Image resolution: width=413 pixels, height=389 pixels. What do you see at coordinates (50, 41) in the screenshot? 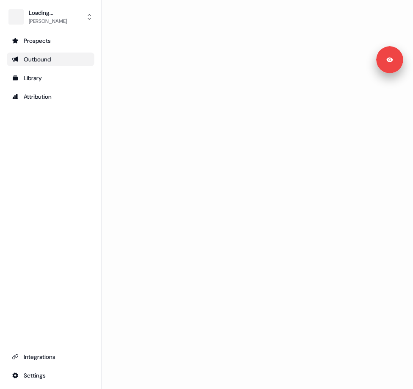
I see `div: Prospects` at bounding box center [50, 41].